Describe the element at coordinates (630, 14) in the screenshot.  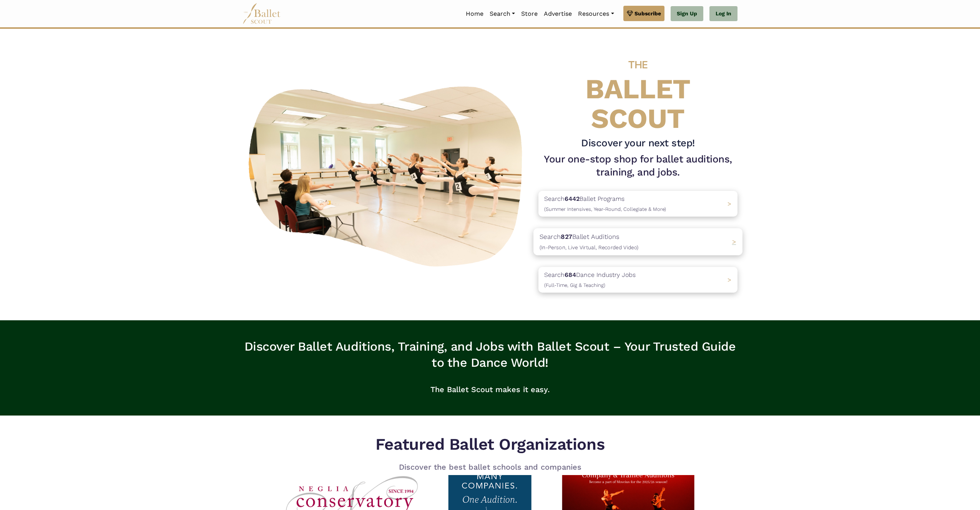
I see `img: gem.svg` at that location.